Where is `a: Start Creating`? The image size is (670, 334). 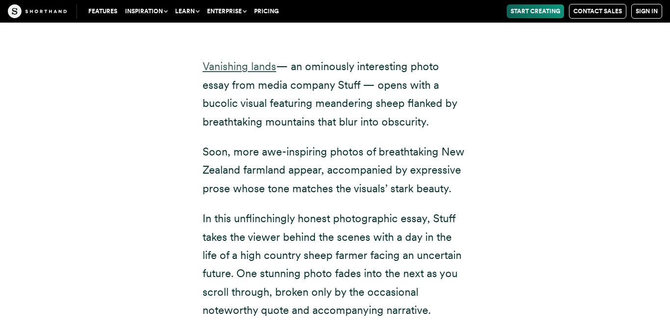
a: Start Creating is located at coordinates (535, 11).